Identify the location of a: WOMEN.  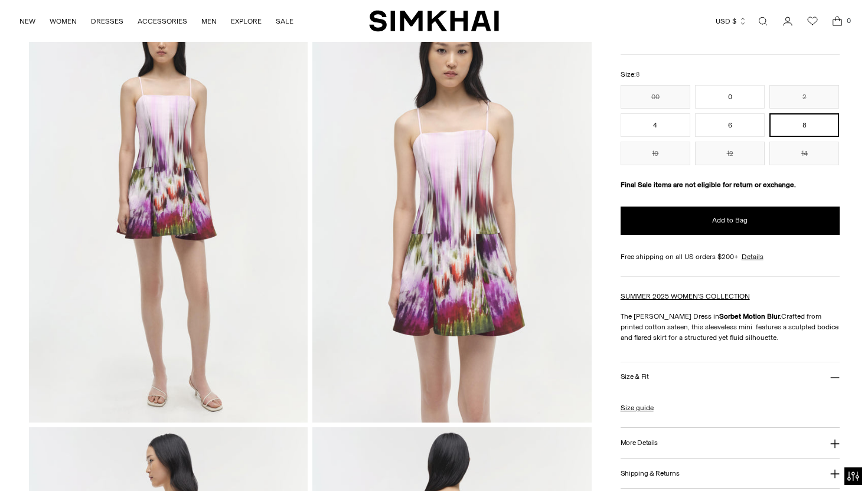
(63, 21).